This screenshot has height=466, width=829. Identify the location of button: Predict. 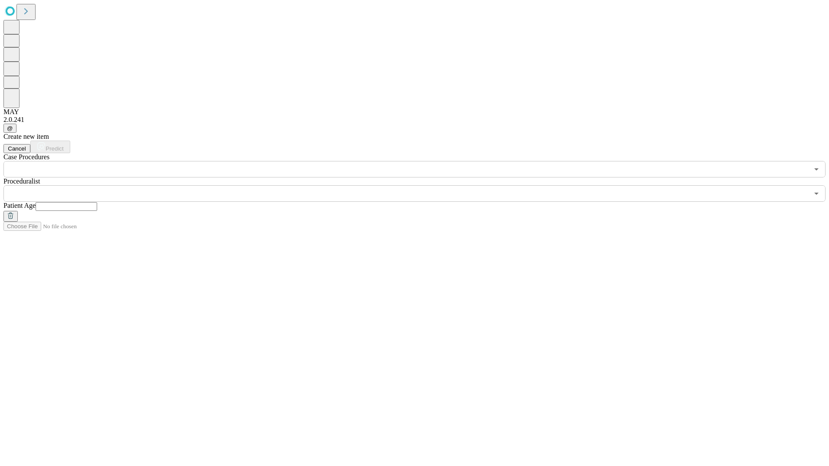
(50, 147).